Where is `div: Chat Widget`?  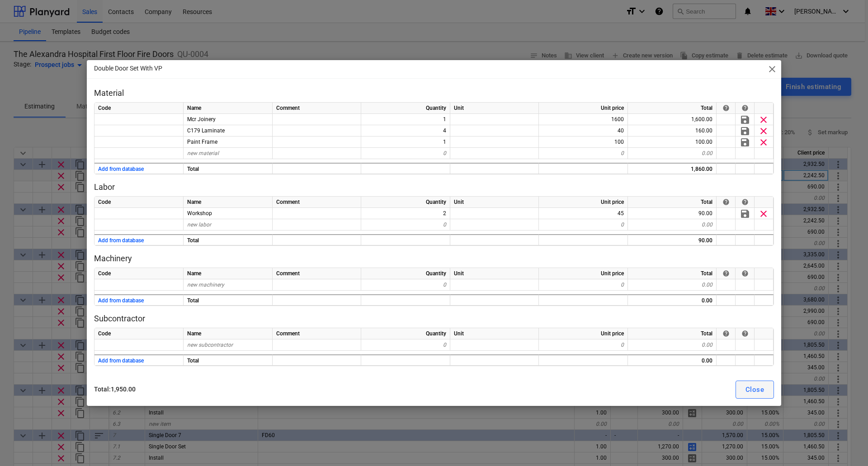
div: Chat Widget is located at coordinates (845, 444).